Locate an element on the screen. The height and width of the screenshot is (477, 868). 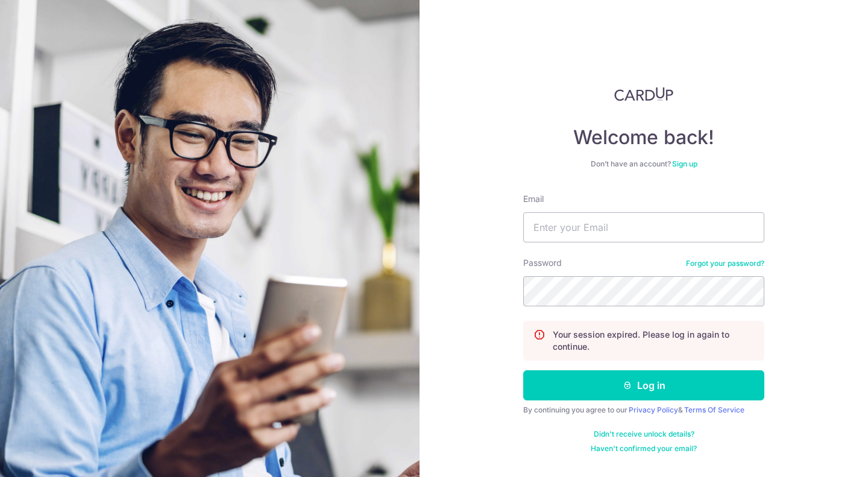
h4: Welcome back! is located at coordinates (644, 137).